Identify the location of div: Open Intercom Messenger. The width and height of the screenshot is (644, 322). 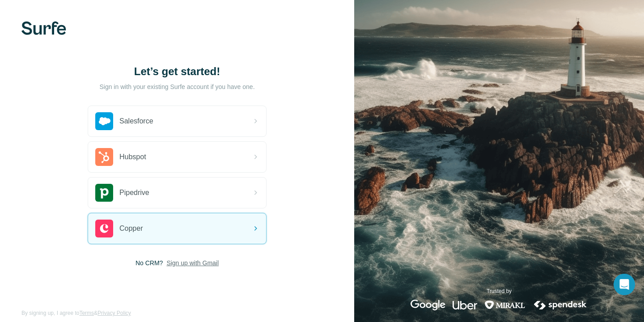
(625, 284).